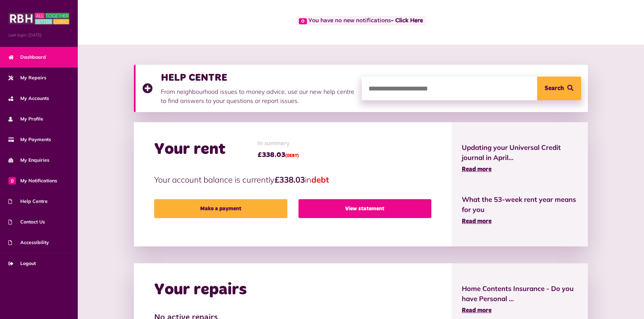 The width and height of the screenshot is (644, 319). Describe the element at coordinates (29, 242) in the screenshot. I see `span: Accessibility` at that location.